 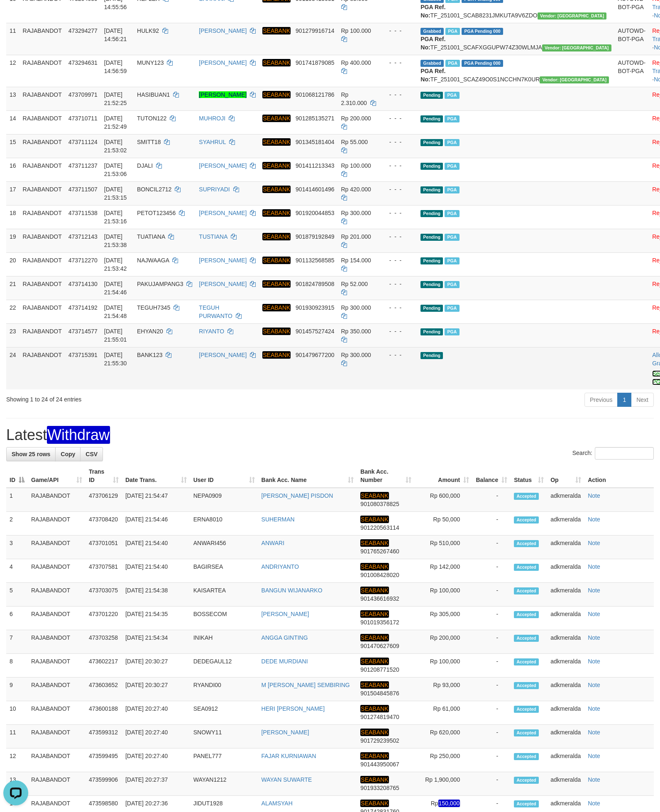 I want to click on span: 473714577, so click(x=83, y=331).